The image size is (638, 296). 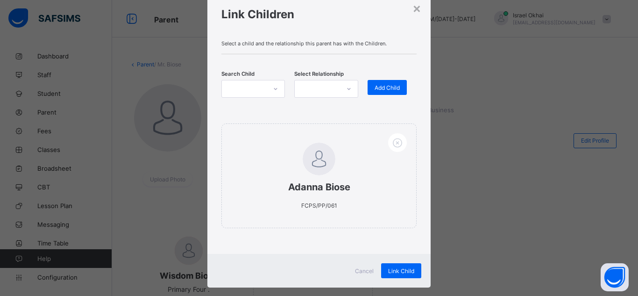 I want to click on span: Adanna Biose, so click(x=319, y=187).